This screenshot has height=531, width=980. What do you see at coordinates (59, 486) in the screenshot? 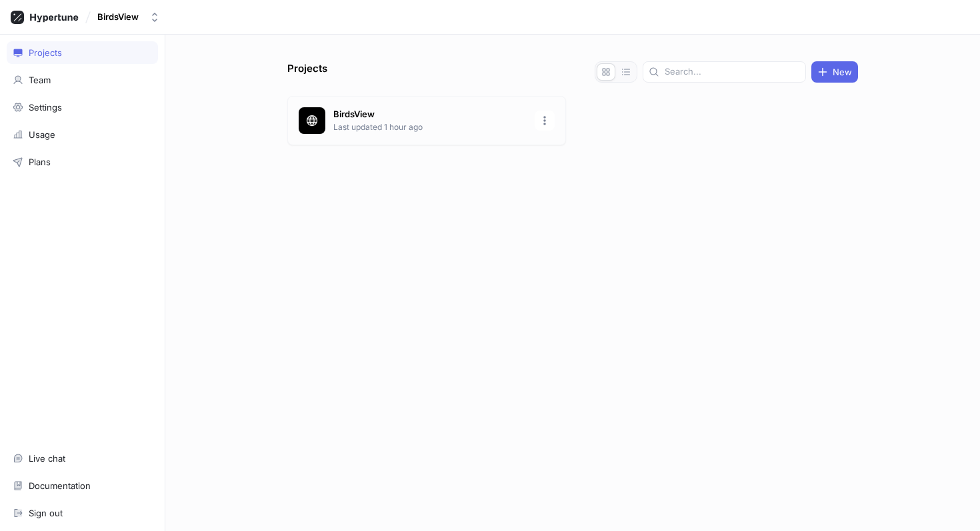
I see `div: Documentation` at bounding box center [59, 486].